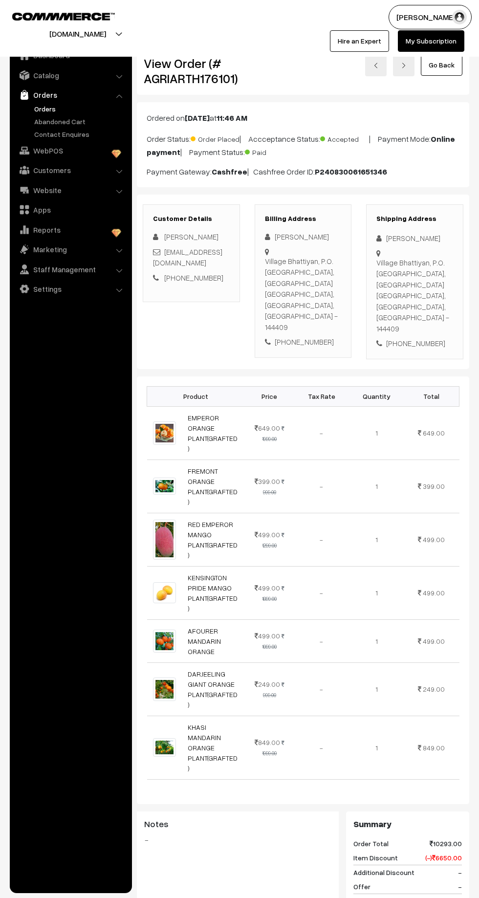 This screenshot has height=898, width=479. I want to click on img: images - 2024-03-03T011720.948.jpeg, so click(164, 486).